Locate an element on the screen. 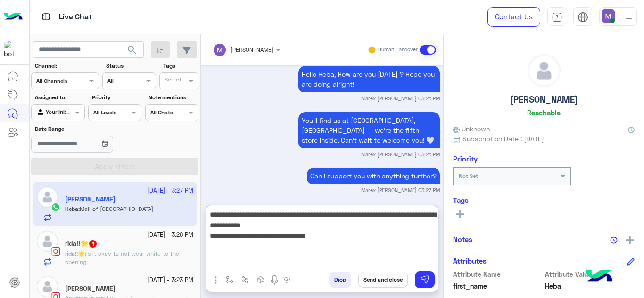 The height and width of the screenshot is (298, 644). label: Status is located at coordinates (130, 66).